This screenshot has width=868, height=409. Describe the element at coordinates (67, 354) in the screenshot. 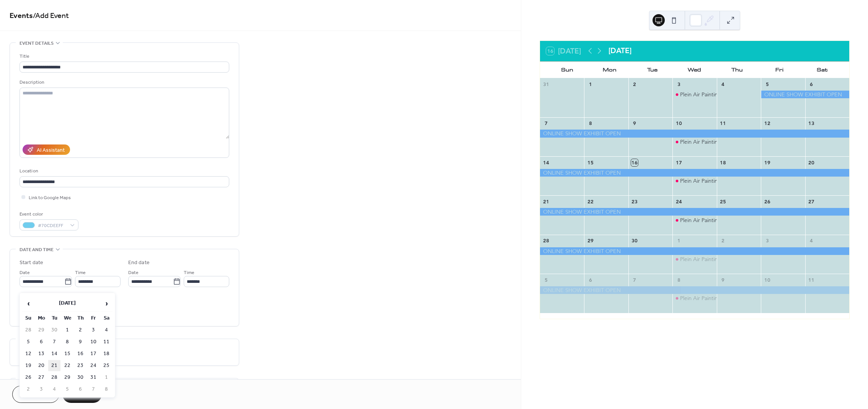

I see `td: 15` at that location.